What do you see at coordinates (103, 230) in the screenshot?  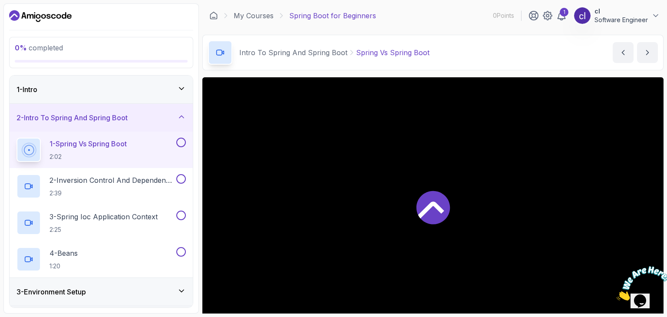 I see `p: 2:25` at bounding box center [103, 230].